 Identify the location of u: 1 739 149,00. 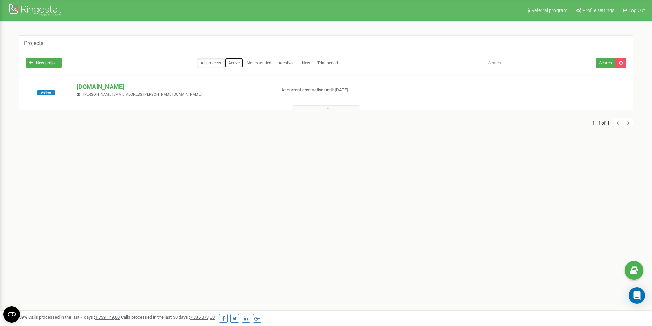
(108, 317).